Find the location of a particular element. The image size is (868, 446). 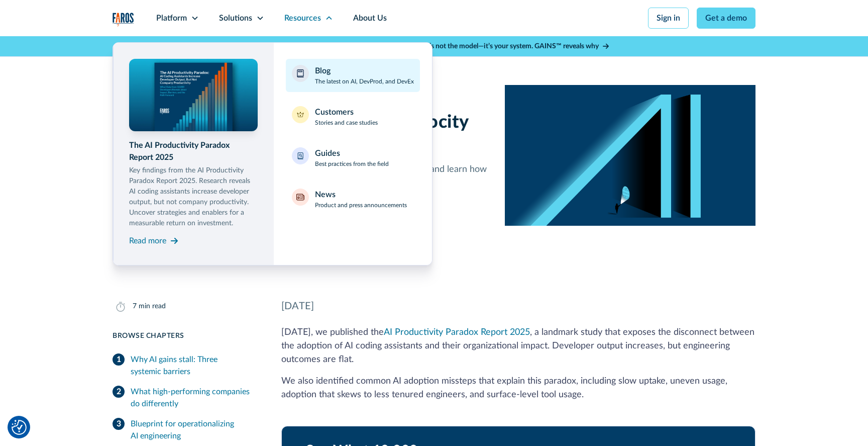

div: 7 is located at coordinates (135, 306).